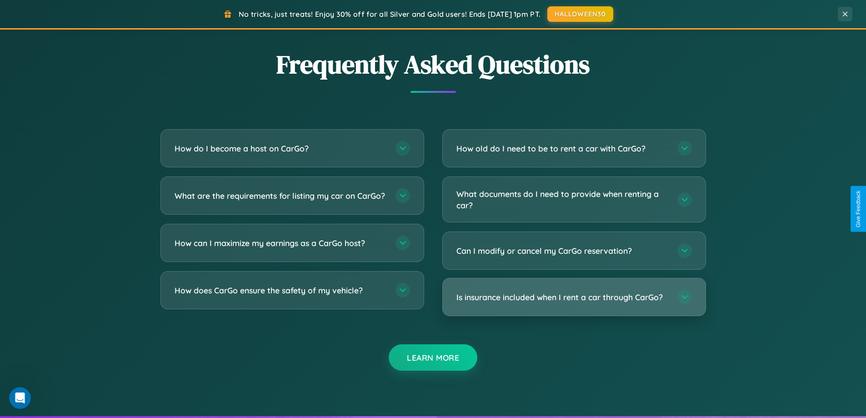 This screenshot has height=418, width=866. Describe the element at coordinates (858, 209) in the screenshot. I see `div: Give Feedback` at that location.